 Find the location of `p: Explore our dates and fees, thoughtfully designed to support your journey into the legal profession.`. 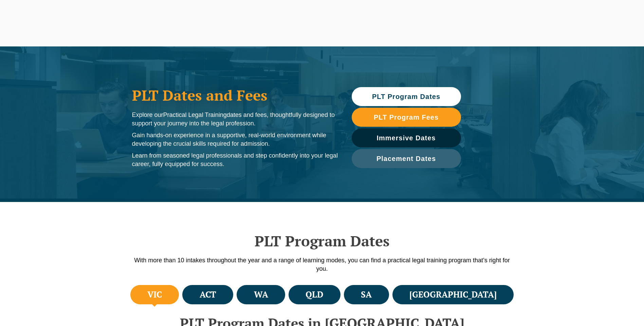

p: Explore our dates and fees, thoughtfully designed to support your journey into the legal profession. is located at coordinates (235, 120).